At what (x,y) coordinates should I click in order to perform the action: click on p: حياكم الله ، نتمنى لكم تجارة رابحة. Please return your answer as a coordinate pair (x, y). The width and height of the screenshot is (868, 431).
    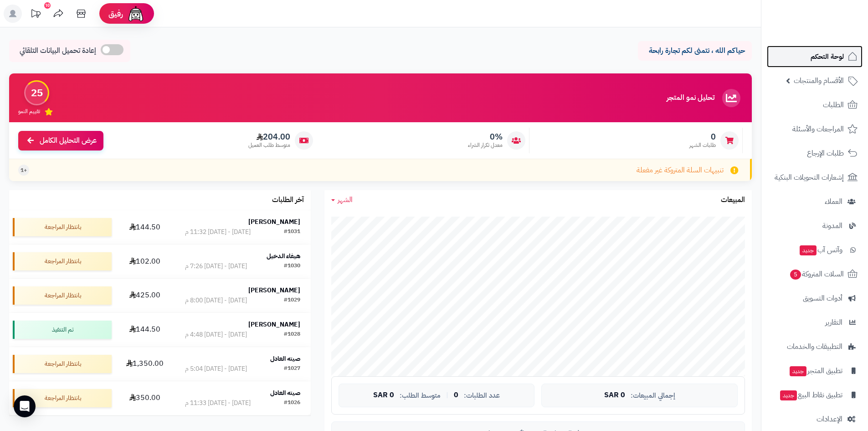
    Looking at the image, I should click on (695, 51).